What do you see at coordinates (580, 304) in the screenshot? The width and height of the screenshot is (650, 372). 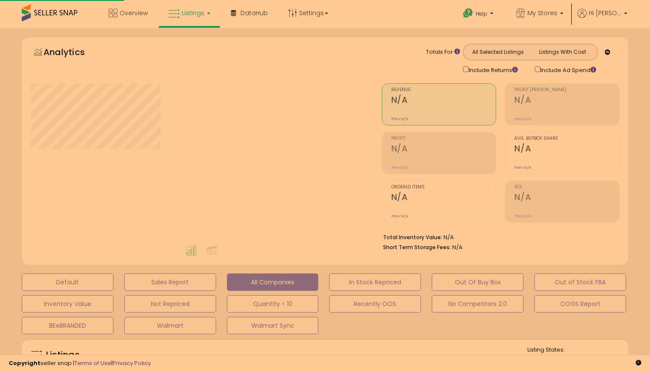 I see `button: COGS Report` at bounding box center [580, 304].